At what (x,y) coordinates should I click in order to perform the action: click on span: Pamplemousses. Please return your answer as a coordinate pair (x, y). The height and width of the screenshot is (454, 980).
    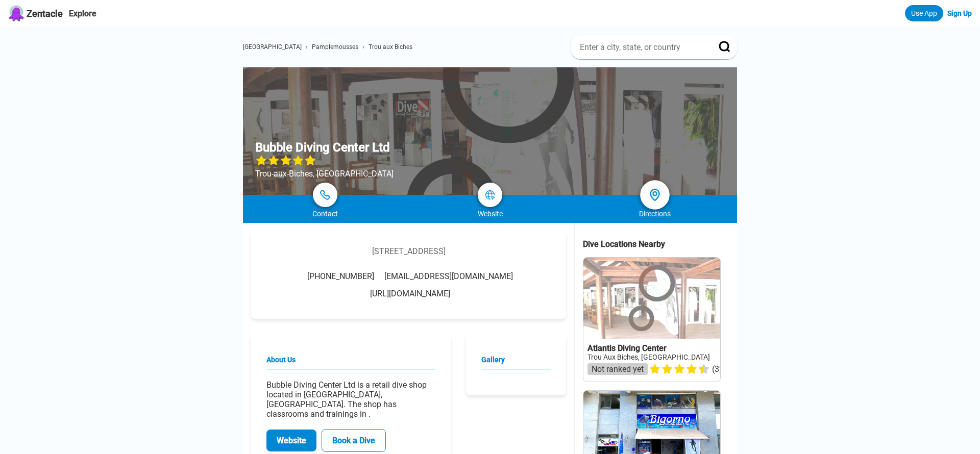
    Looking at the image, I should click on (335, 47).